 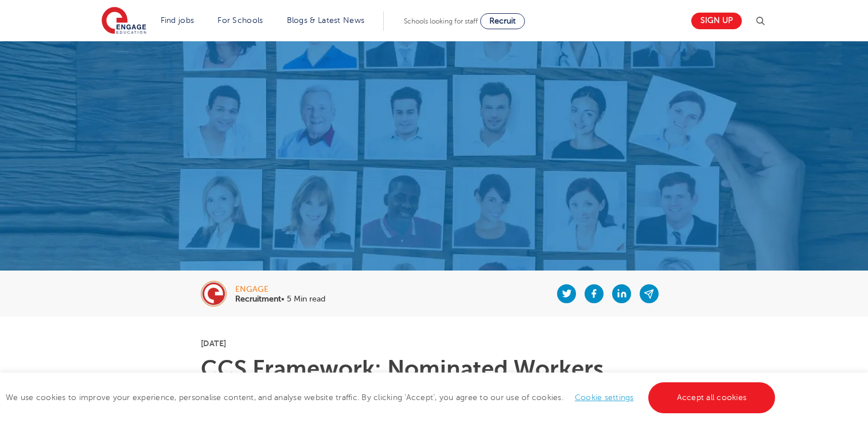 I want to click on a: Accept all cookies, so click(x=712, y=398).